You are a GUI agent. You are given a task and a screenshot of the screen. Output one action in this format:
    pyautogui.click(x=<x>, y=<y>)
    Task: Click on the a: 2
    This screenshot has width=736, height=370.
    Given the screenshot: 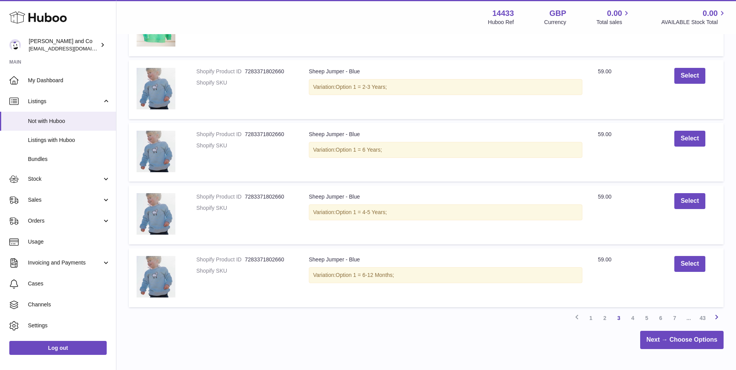 What is the action you would take?
    pyautogui.click(x=605, y=318)
    